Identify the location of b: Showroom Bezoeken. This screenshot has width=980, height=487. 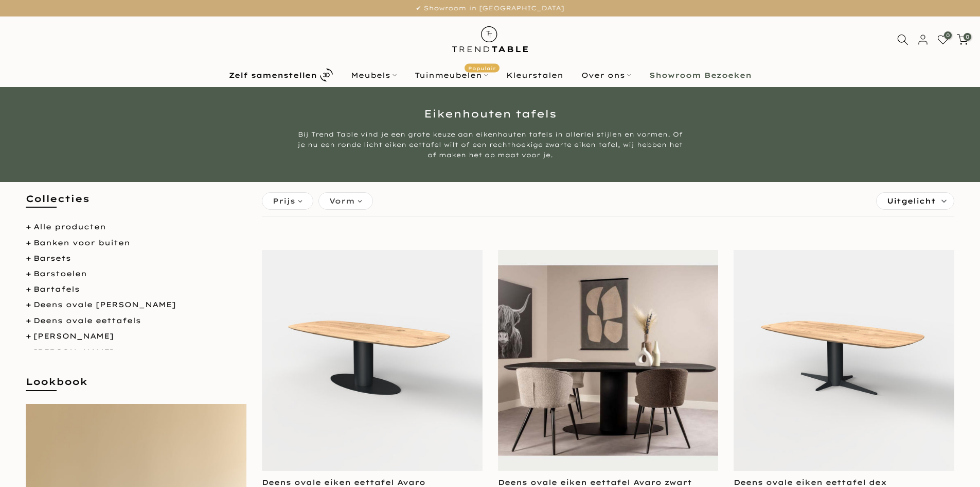
(701, 75).